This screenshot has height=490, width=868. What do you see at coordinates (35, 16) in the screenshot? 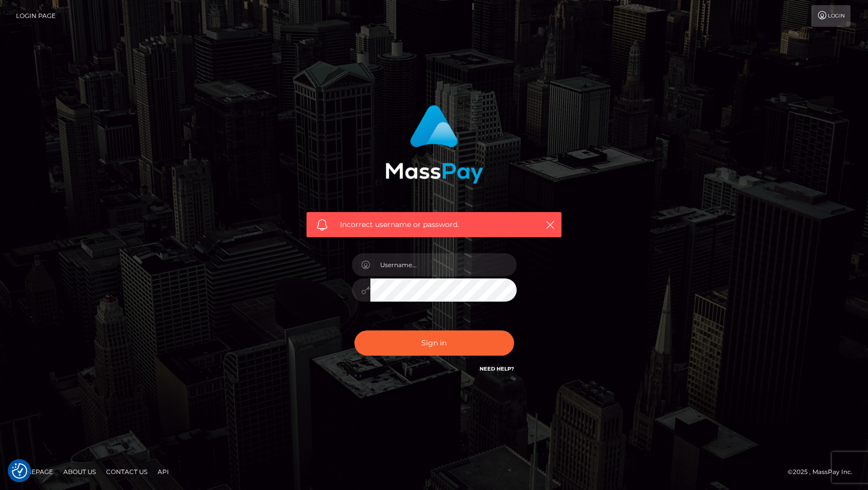
I see `a: Login Page` at bounding box center [35, 16].